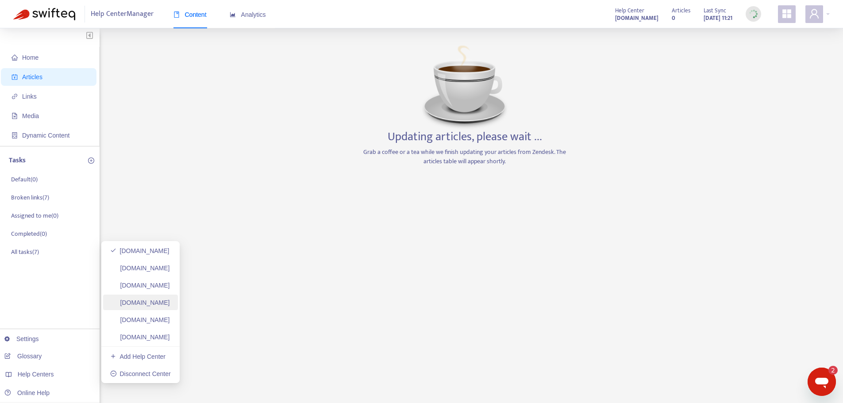  What do you see at coordinates (630, 11) in the screenshot?
I see `span: Help Center` at bounding box center [630, 11].